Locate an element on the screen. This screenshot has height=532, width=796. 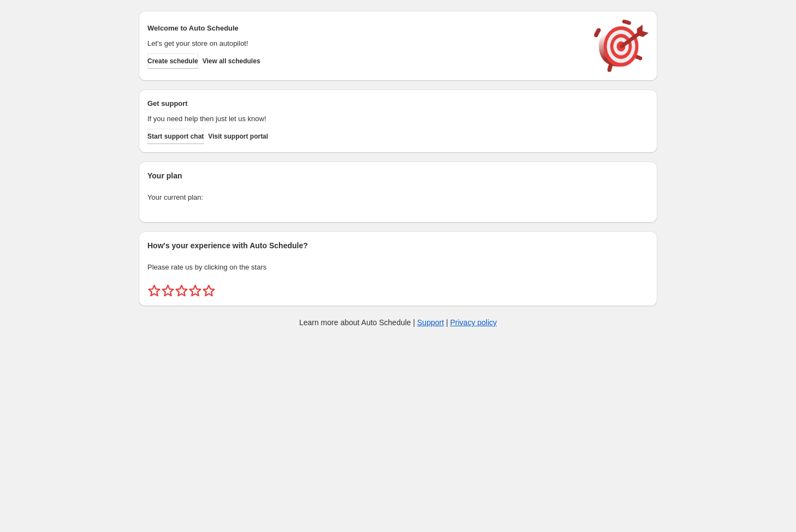
p: Let's get your store on autopilot! is located at coordinates (365, 44).